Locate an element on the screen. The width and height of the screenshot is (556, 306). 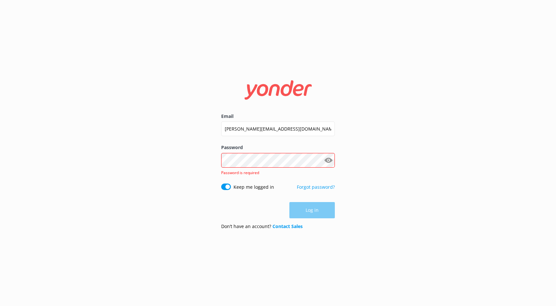
span: Password is required is located at coordinates (240, 173).